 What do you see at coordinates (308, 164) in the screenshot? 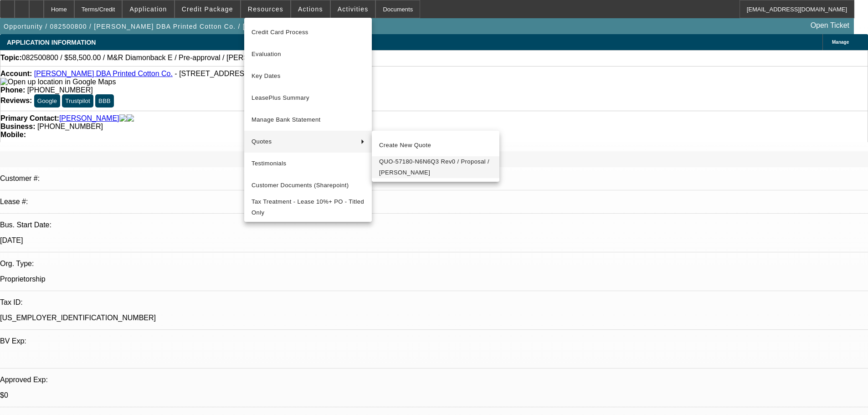
I see `span: Testimonials` at bounding box center [308, 164].